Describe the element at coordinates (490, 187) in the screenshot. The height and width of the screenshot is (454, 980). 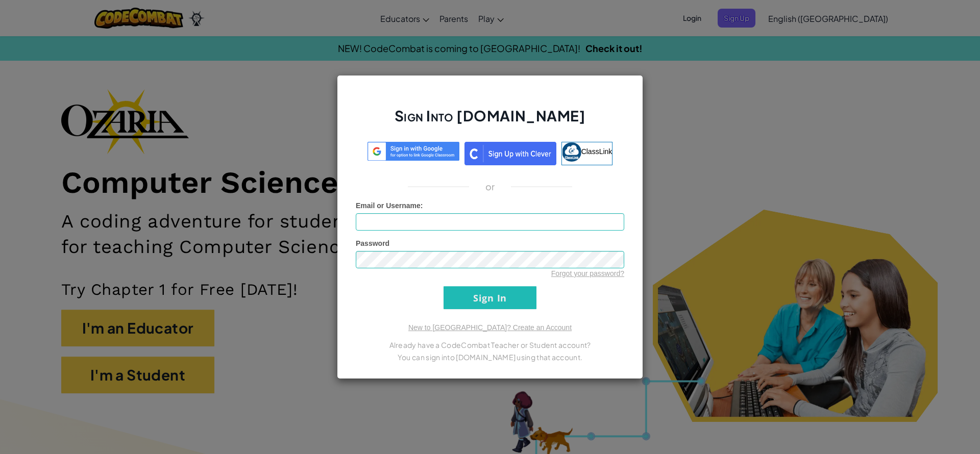
I see `p: or` at that location.